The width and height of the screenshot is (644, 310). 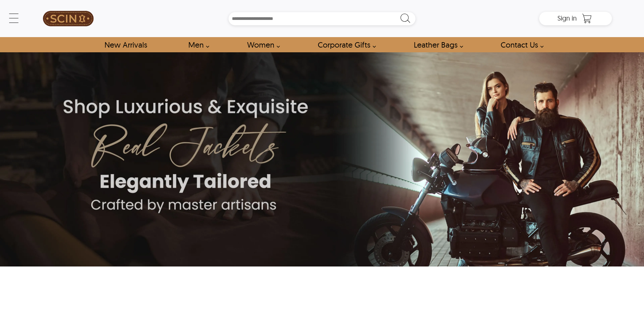 I want to click on a: Shop Leather Corporate Gifts, so click(x=345, y=45).